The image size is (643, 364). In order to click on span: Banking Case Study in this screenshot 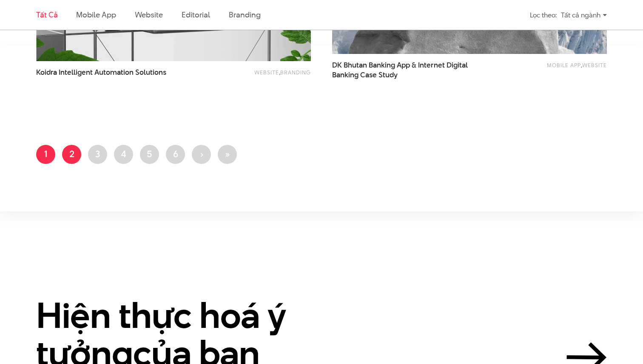, I will do `click(365, 75)`.